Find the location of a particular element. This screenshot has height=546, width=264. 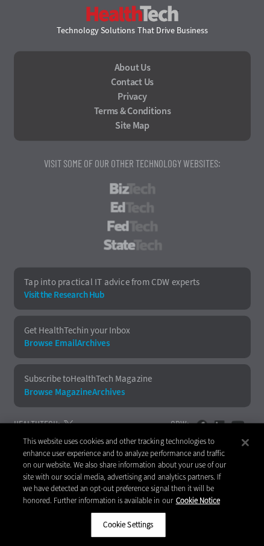

a: StateTech is located at coordinates (132, 244).